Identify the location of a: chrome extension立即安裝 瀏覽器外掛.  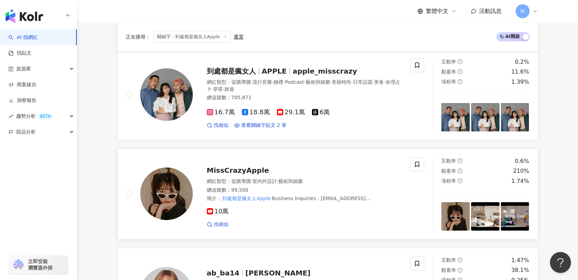
(39, 265).